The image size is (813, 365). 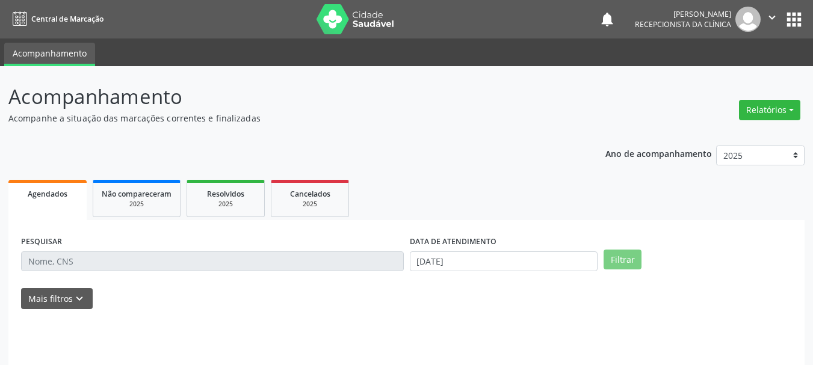 I want to click on span: Cancelados, so click(x=310, y=194).